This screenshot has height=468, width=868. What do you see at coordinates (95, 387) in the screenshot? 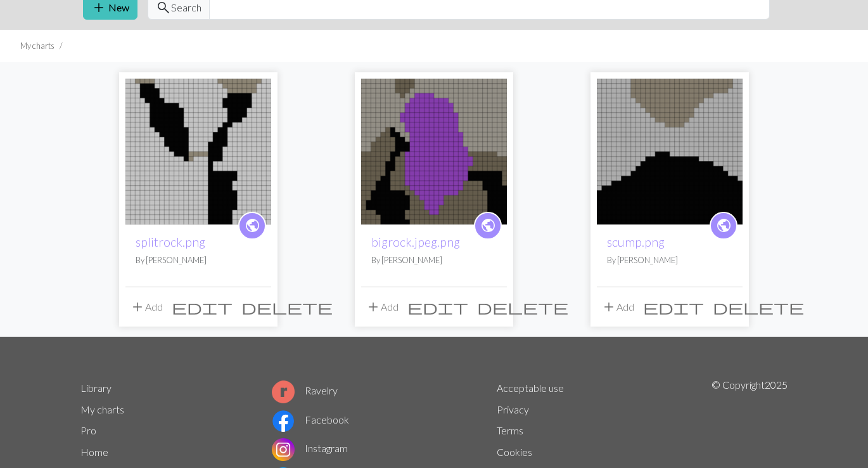
I see `a: Library` at bounding box center [95, 387].